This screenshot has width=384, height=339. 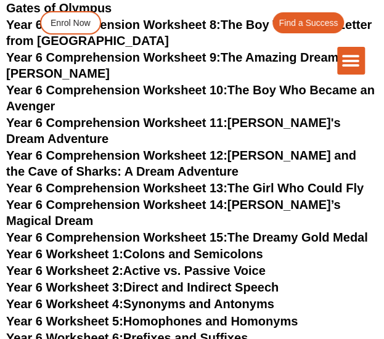 I want to click on a: Year 6 Worksheet 2:Active vs. Passive Voice, so click(x=136, y=271).